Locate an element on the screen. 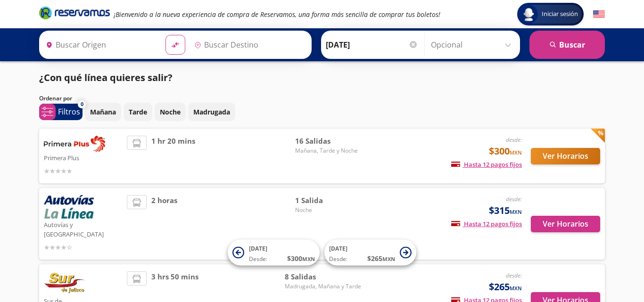 This screenshot has width=644, height=302. button: Mañana is located at coordinates (103, 112).